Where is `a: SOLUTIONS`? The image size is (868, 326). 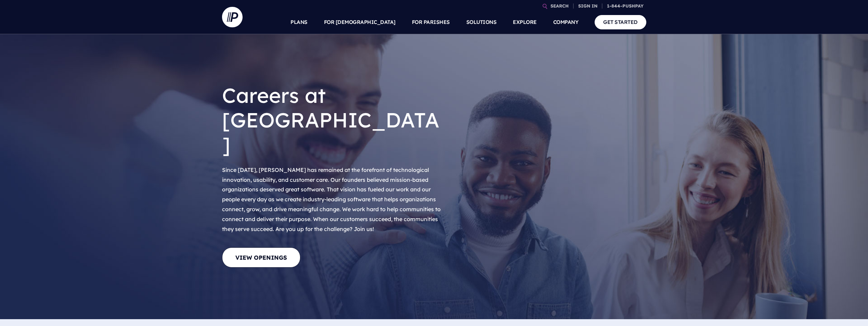
a: SOLUTIONS is located at coordinates (481, 22).